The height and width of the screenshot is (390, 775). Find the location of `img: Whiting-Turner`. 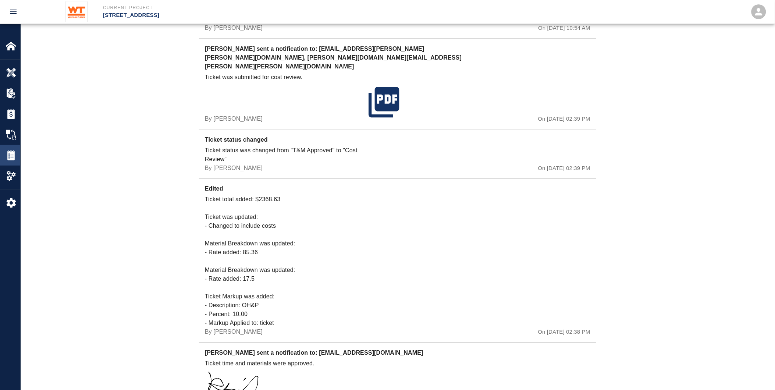

img: Whiting-Turner is located at coordinates (76, 12).